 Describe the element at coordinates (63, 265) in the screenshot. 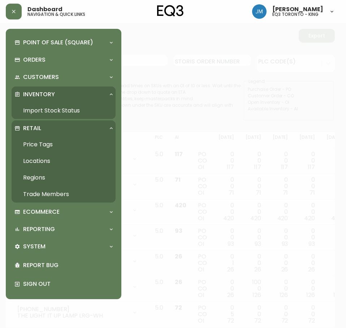

I see `div: Report Bug` at that location.